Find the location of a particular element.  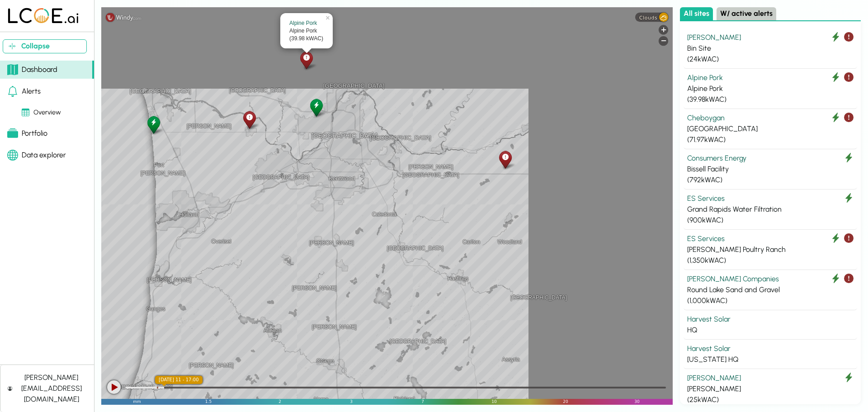

div: local time is located at coordinates (179, 380).